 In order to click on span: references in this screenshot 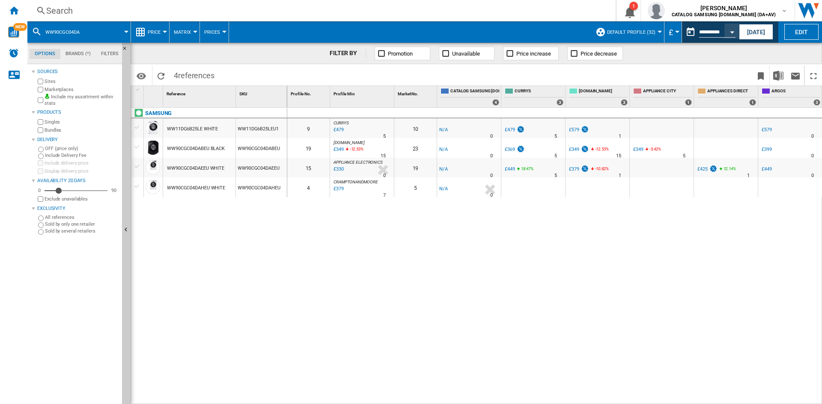, I will do `click(196, 75)`.